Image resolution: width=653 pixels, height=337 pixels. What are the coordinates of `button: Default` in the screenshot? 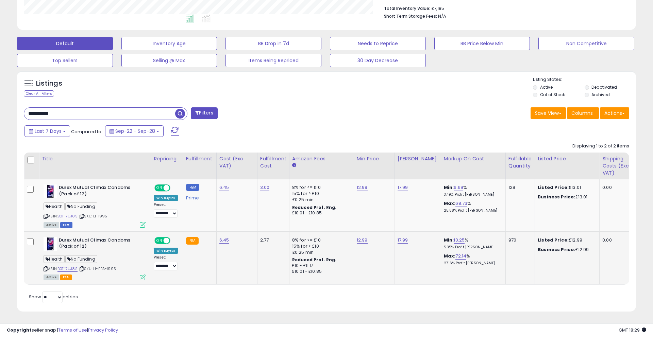 It's located at (65, 44).